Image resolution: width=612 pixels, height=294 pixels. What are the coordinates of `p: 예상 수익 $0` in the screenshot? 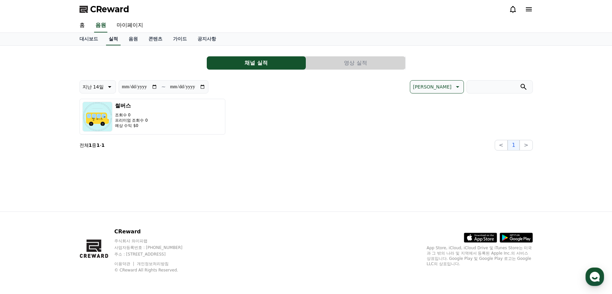 It's located at (131, 126).